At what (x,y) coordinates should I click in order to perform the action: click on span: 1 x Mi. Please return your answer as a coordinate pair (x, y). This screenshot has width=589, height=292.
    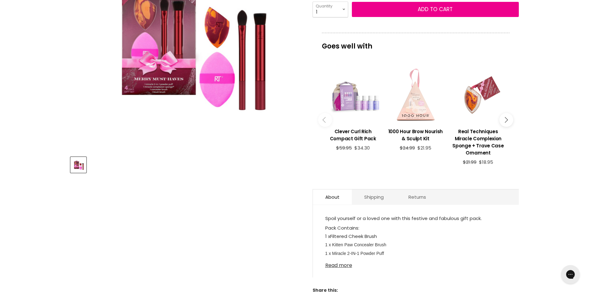
    Looking at the image, I should click on (331, 254).